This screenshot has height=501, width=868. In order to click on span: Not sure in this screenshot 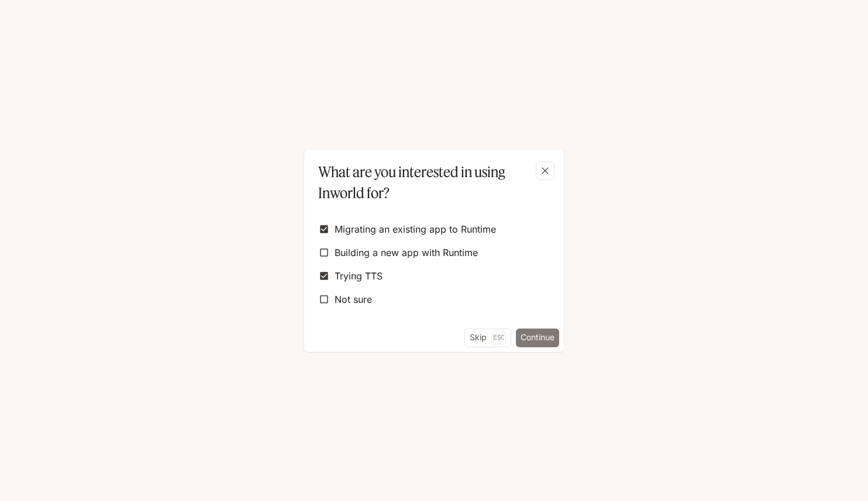, I will do `click(353, 299)`.